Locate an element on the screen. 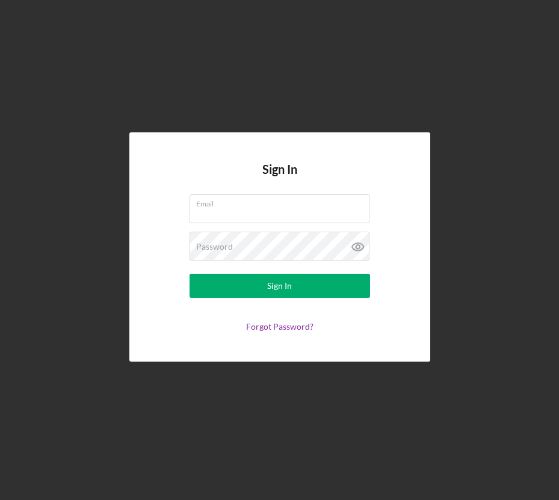 The image size is (559, 500). a: Forgot Password? is located at coordinates (280, 326).